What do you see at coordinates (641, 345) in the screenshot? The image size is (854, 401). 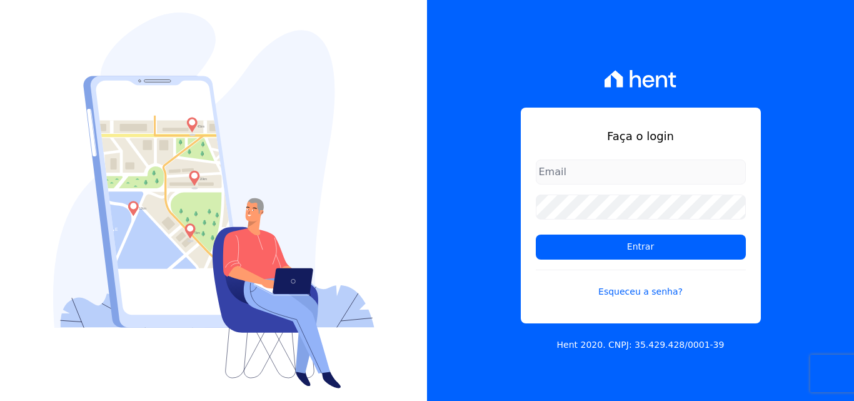 I see `p: Hent 2020. CNPJ: 35.429.428/0001-39` at bounding box center [641, 345].